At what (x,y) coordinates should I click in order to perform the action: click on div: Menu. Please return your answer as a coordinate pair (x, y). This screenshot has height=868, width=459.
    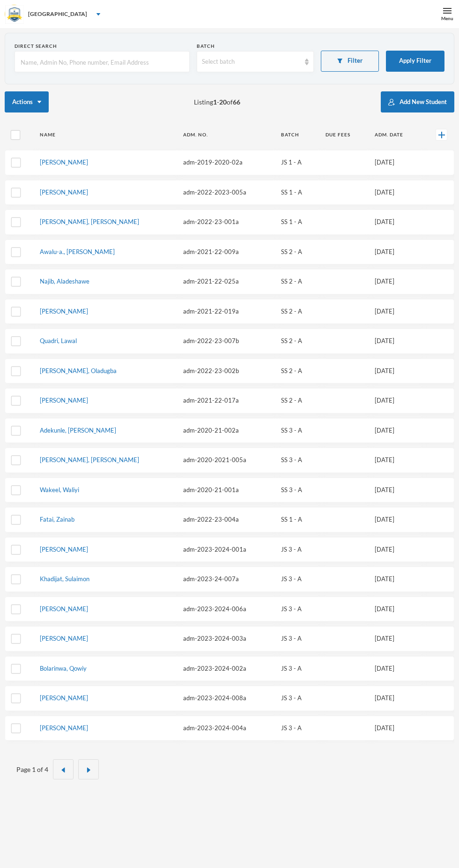
    Looking at the image, I should click on (447, 18).